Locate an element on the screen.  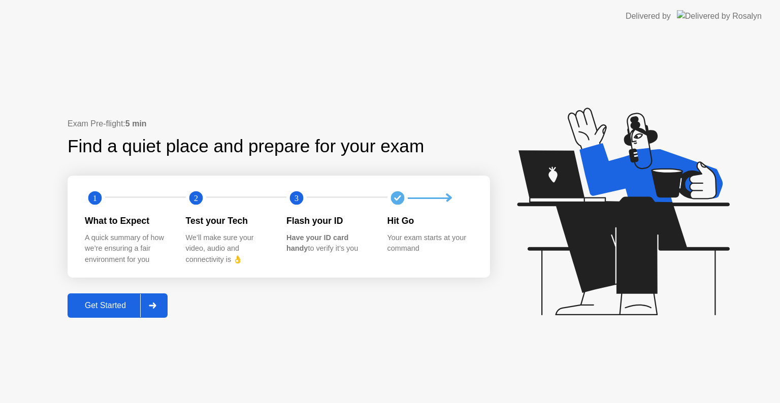
b: Have your ID card handy is located at coordinates (317, 243).